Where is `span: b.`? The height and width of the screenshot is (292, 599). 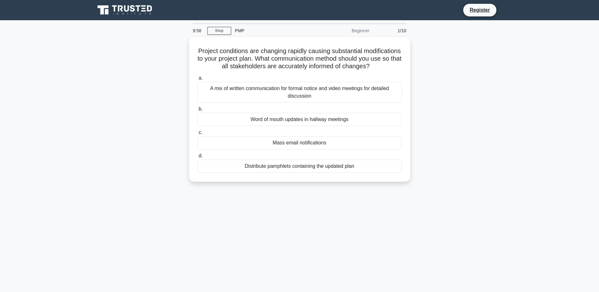
span: b. is located at coordinates (201, 109).